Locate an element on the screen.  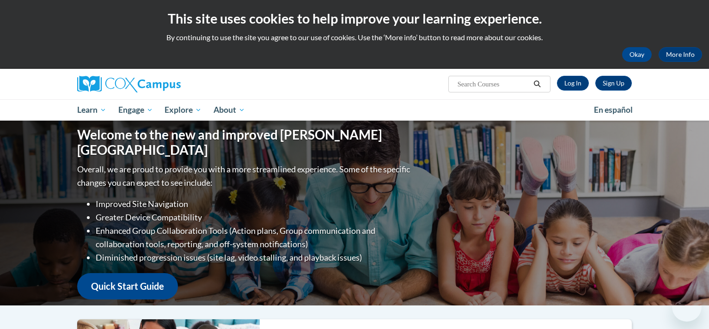
span: En español is located at coordinates (614, 110).